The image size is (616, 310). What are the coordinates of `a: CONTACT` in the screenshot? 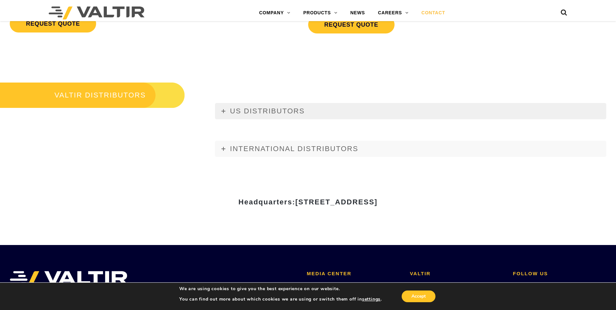 It's located at (433, 13).